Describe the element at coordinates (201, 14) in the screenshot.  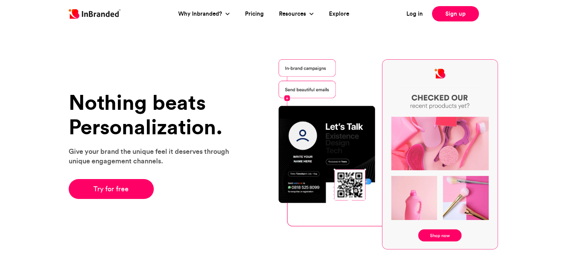
I see `a: Why Inbranded?` at that location.